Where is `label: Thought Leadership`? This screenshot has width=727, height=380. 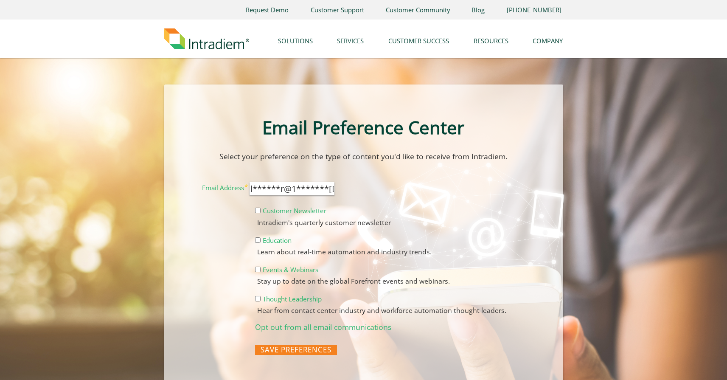 label: Thought Leadership is located at coordinates (292, 299).